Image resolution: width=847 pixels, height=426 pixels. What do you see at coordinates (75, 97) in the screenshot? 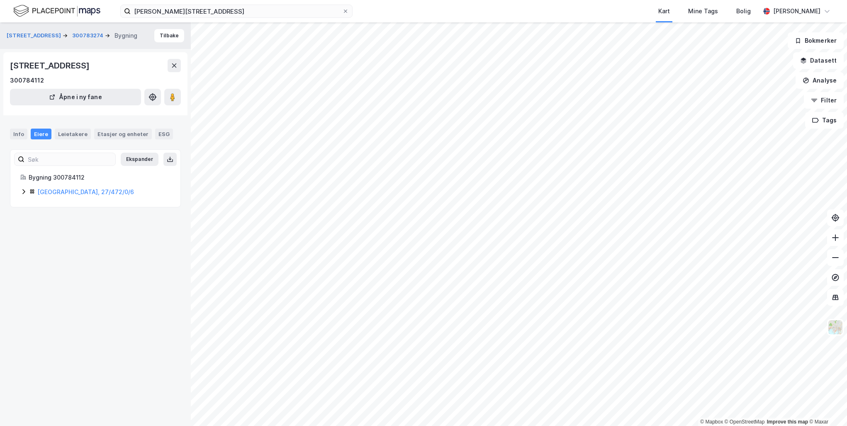
I see `button: Åpne i ny fane` at bounding box center [75, 97].